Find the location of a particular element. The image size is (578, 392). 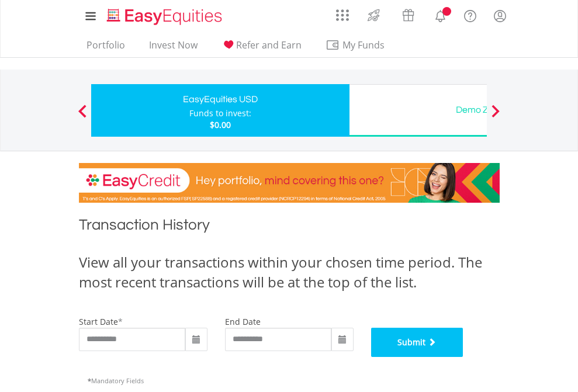

a: Invest Now is located at coordinates (173, 48).